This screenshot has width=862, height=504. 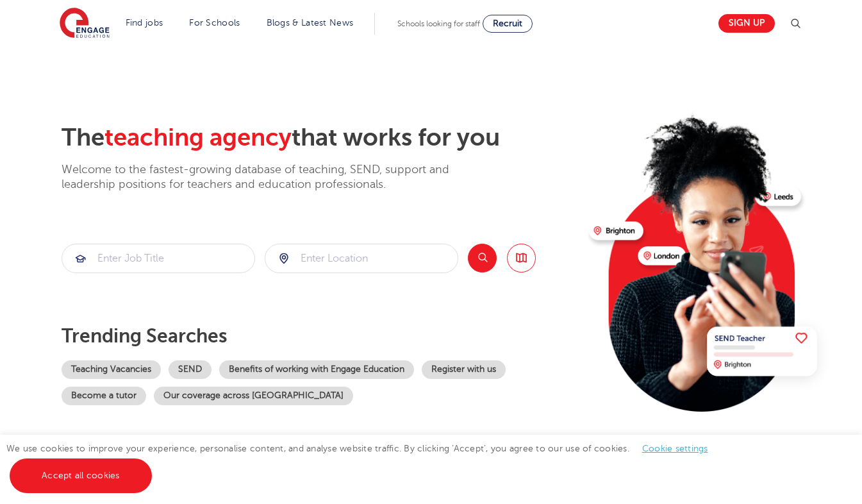 What do you see at coordinates (190, 369) in the screenshot?
I see `a: SEND` at bounding box center [190, 369].